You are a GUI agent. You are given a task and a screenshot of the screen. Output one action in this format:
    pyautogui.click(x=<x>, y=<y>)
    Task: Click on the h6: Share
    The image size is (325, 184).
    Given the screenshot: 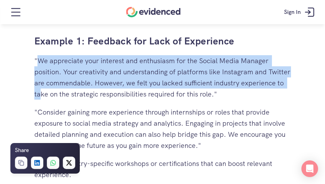 What is the action you would take?
    pyautogui.click(x=22, y=150)
    